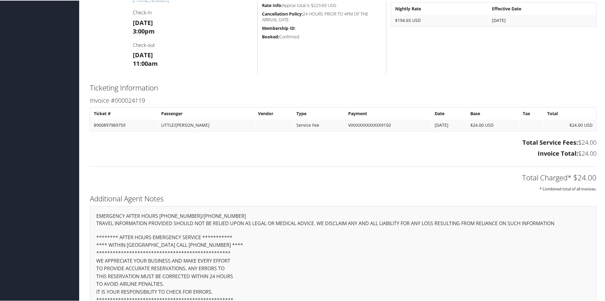 The height and width of the screenshot is (301, 605). What do you see at coordinates (343, 177) in the screenshot?
I see `h2: Total Charged* $24.00` at bounding box center [343, 177].